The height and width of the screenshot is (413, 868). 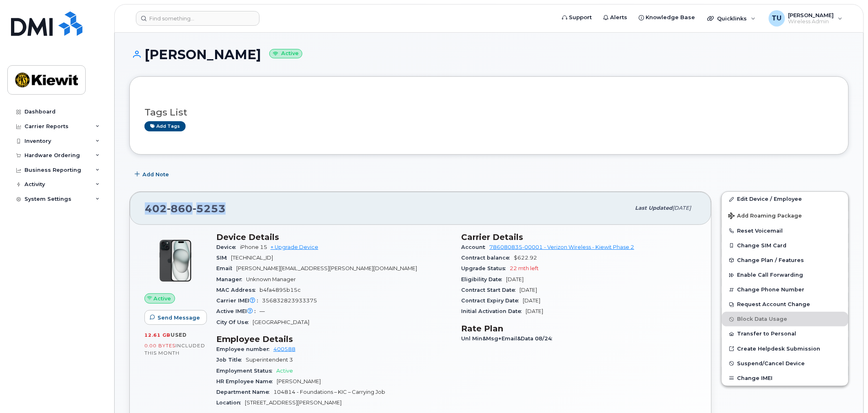 I want to click on span: Enable Call Forwarding, so click(x=770, y=275).